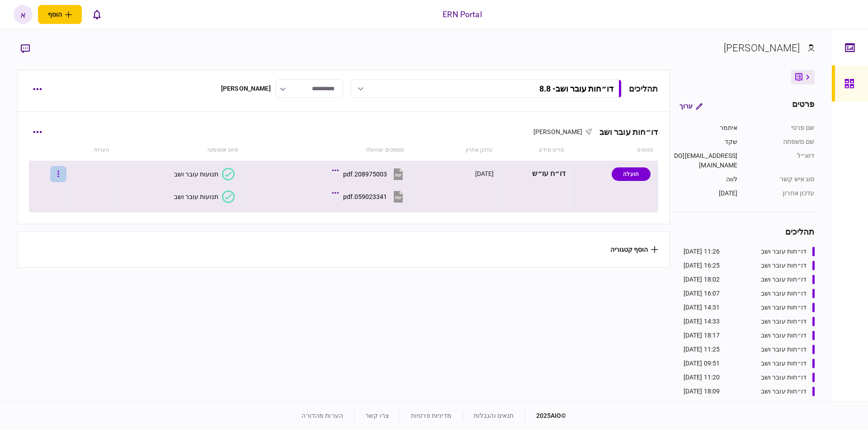 The width and height of the screenshot is (868, 430). I want to click on a: צרו קשר, so click(377, 416).